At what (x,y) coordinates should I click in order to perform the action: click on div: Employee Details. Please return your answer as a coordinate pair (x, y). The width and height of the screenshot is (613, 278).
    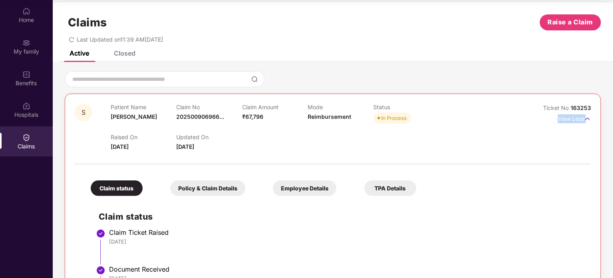
    Looking at the image, I should click on (304, 188).